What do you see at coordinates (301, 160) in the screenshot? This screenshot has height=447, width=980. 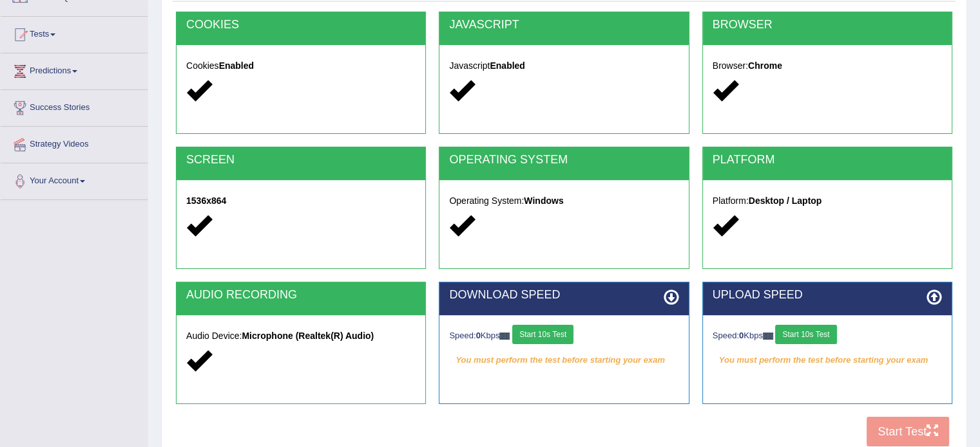 I see `h2: SCREEN` at bounding box center [301, 160].